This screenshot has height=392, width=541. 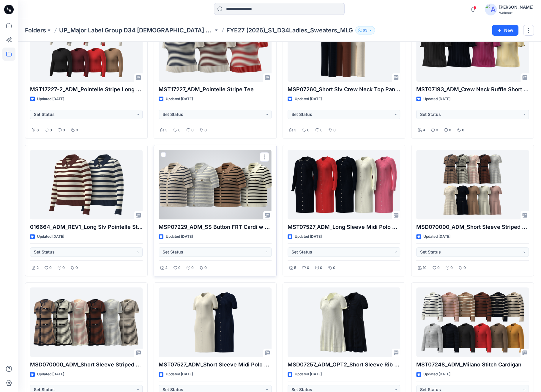 What do you see at coordinates (473, 184) in the screenshot?
I see `a: MSD070000_ADM_Short Sleeve Striped Crew Neck Dress` at bounding box center [473, 184].